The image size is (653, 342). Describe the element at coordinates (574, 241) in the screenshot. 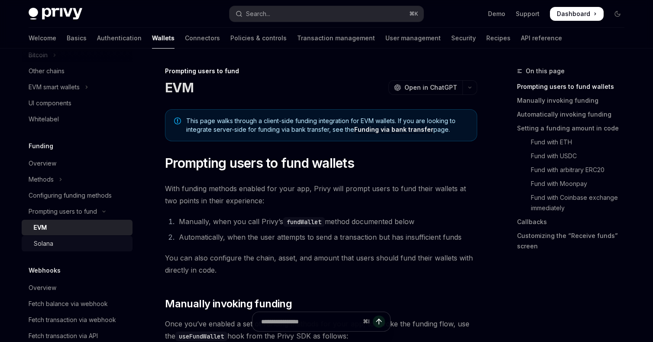

I see `a: Customizing the “Receive funds” screen` at that location.